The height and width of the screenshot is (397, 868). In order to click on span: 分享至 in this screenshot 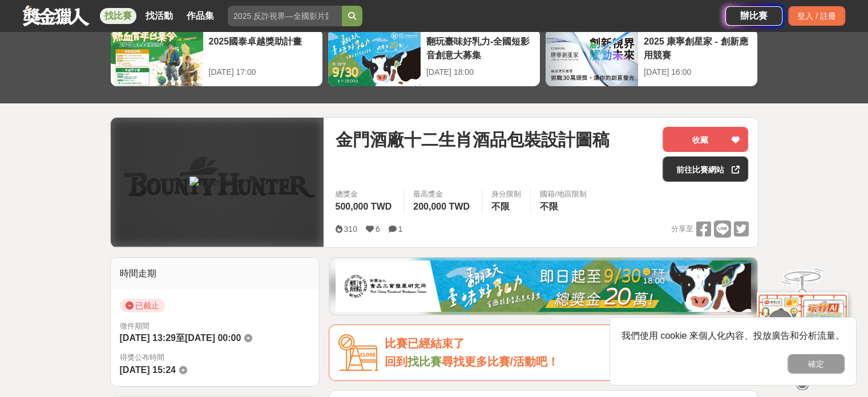, I will do `click(681, 229)`.